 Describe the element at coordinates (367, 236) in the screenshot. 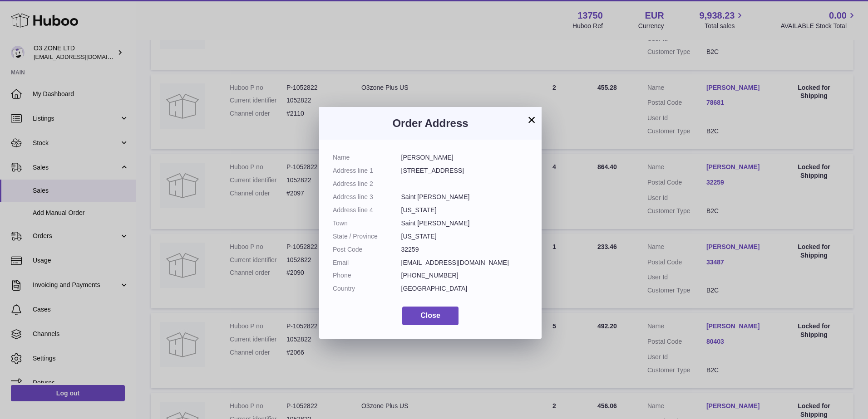

I see `dt: State / Province` at that location.